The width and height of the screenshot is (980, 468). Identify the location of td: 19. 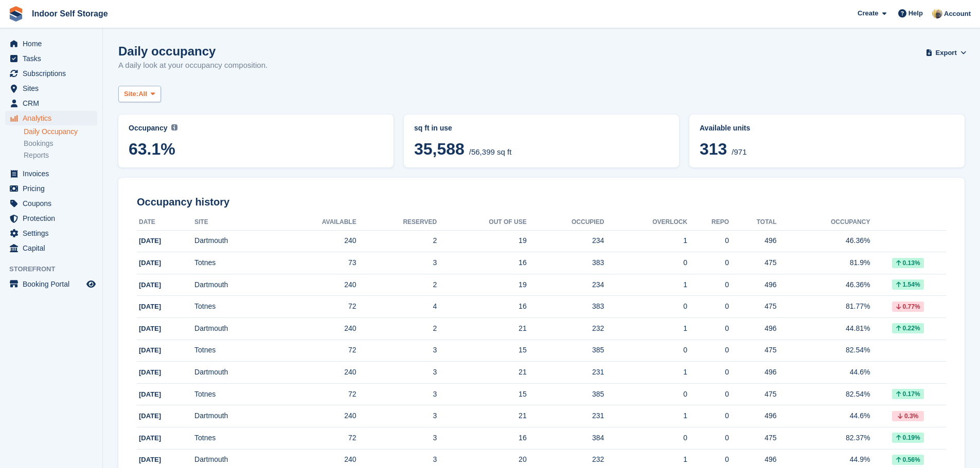
(481, 285).